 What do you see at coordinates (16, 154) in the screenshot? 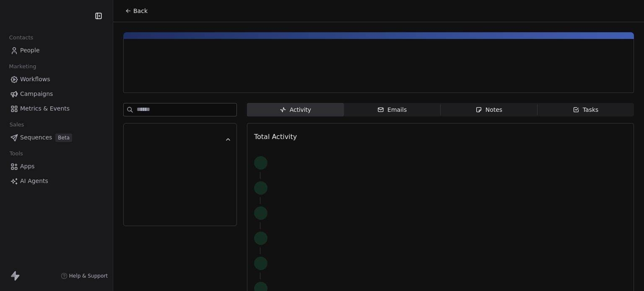
I see `span: Tools` at bounding box center [16, 154].